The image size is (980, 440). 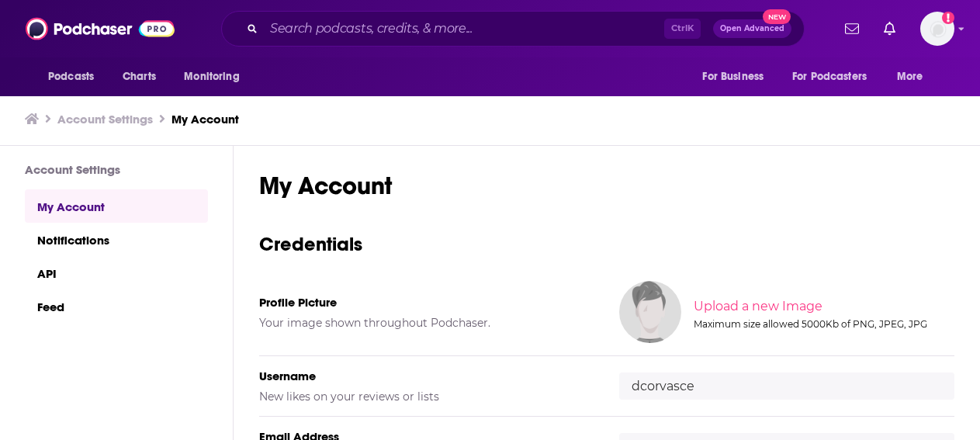 I want to click on span: More, so click(x=911, y=76).